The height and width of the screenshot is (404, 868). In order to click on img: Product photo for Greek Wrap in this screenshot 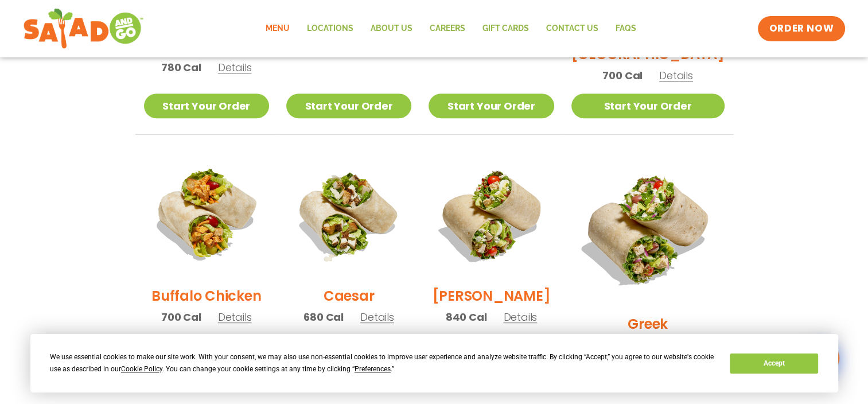, I will do `click(648, 228)`.